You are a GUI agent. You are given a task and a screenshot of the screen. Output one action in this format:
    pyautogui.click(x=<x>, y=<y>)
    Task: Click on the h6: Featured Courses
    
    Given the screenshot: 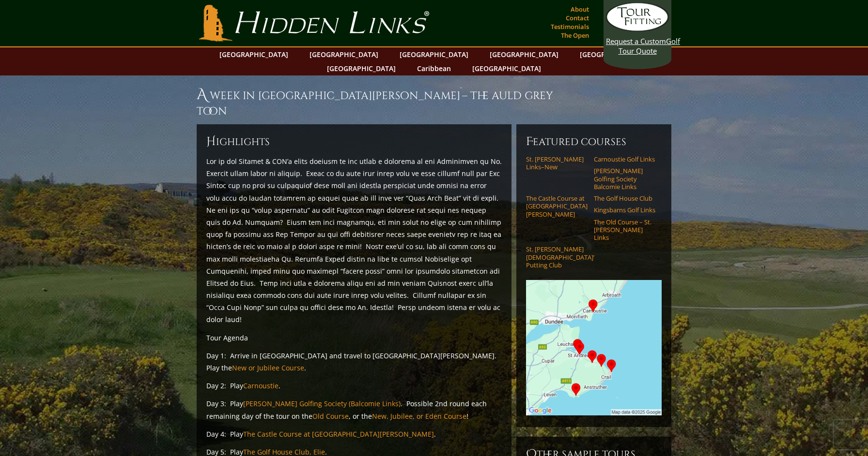 What is the action you would take?
    pyautogui.click(x=593, y=142)
    